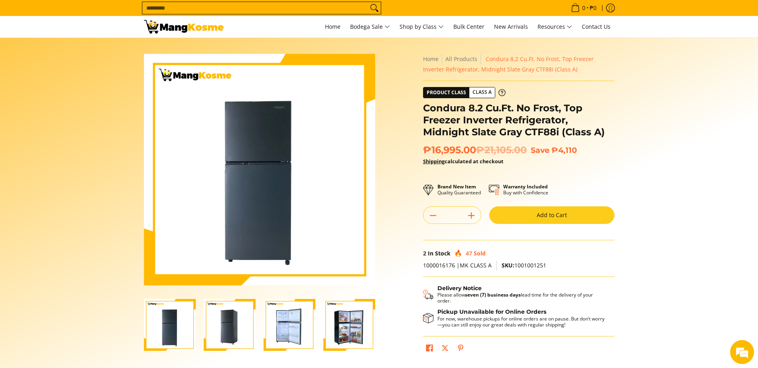 Image resolution: width=758 pixels, height=368 pixels. Describe the element at coordinates (461, 59) in the screenshot. I see `a: All Products` at that location.